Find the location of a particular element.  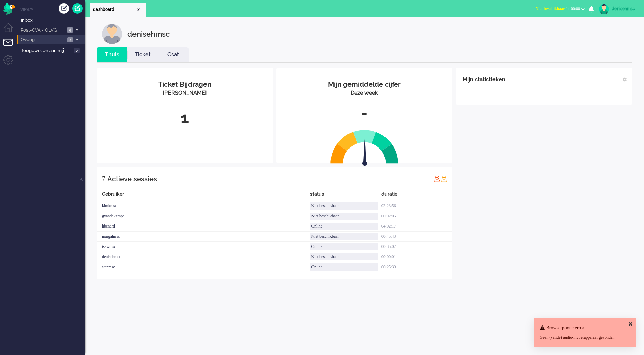

a: denisehmsc is located at coordinates (617, 9).